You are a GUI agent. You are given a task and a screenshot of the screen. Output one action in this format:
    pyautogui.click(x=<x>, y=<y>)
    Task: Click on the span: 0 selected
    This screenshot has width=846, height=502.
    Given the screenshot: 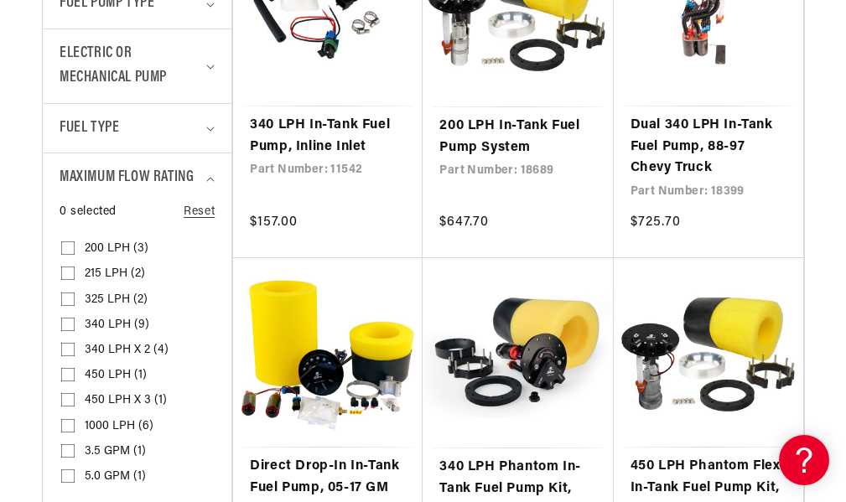 What is the action you would take?
    pyautogui.click(x=88, y=212)
    